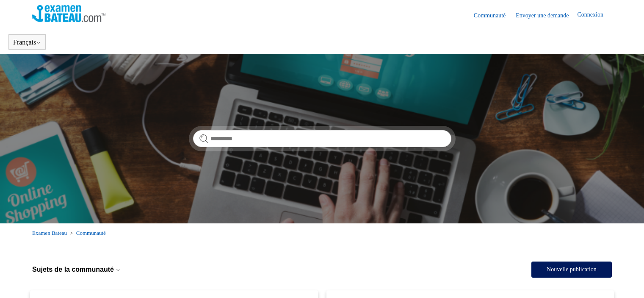 This screenshot has height=298, width=644. I want to click on button: Français, so click(27, 42).